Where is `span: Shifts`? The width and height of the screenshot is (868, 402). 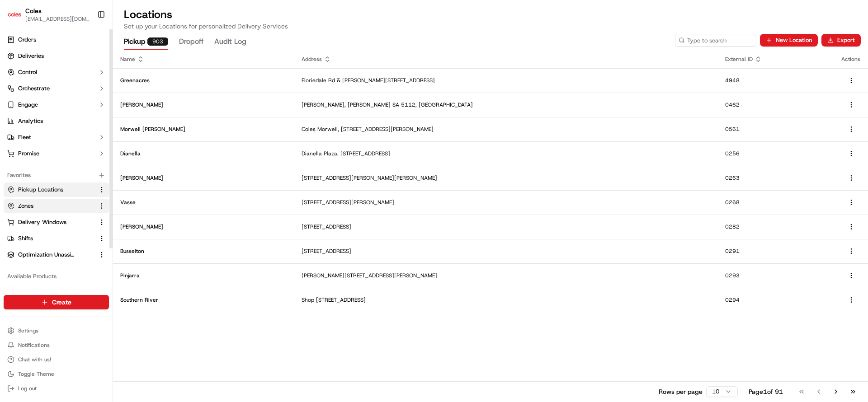 span: Shifts is located at coordinates (26, 239).